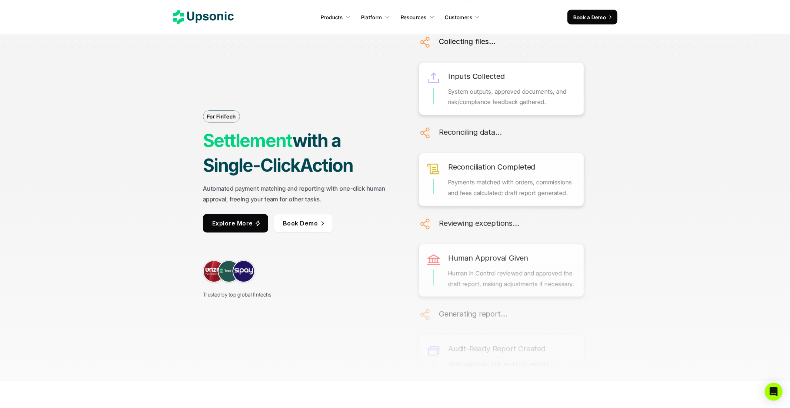 The height and width of the screenshot is (408, 790). I want to click on p: Products, so click(331, 17).